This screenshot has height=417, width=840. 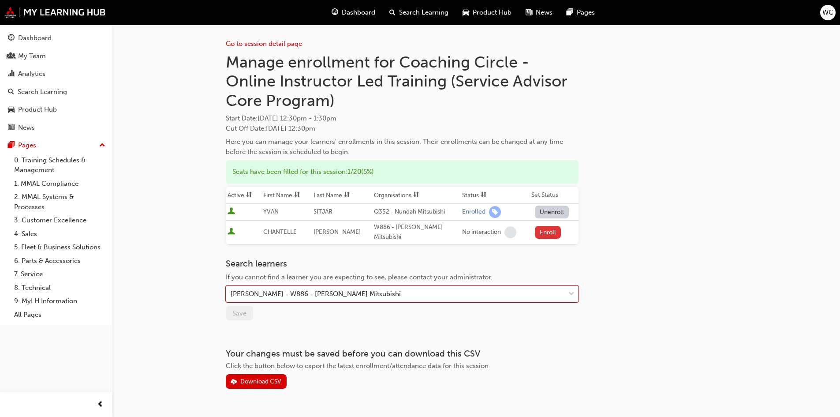 What do you see at coordinates (487, 12) in the screenshot?
I see `a: car-iconProduct Hub` at bounding box center [487, 12].